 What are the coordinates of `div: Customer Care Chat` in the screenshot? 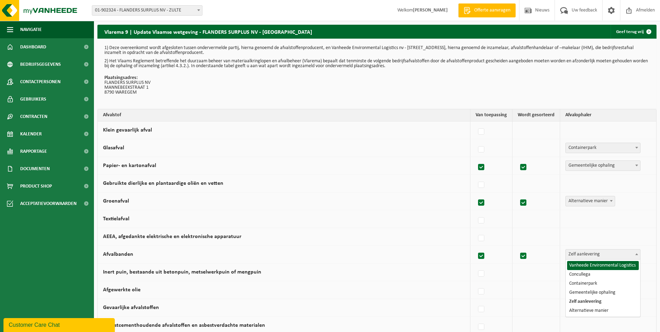 It's located at (56, 8).